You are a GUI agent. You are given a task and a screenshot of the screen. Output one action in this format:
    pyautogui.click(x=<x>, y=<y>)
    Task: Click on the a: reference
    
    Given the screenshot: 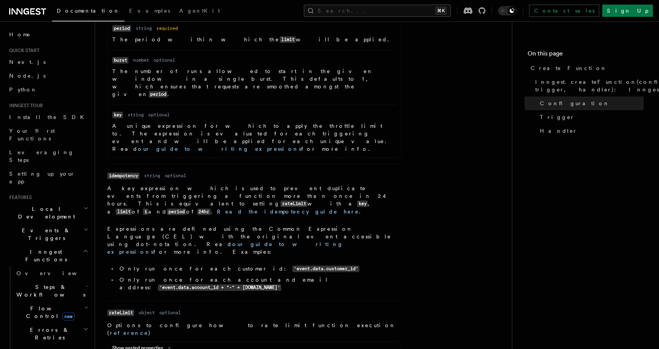 What is the action you would take?
    pyautogui.click(x=129, y=333)
    